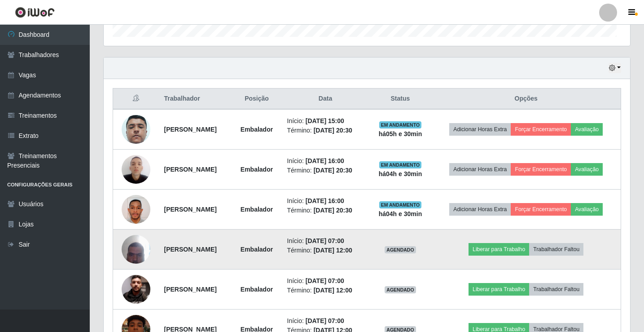 This screenshot has width=644, height=332. Describe the element at coordinates (257, 99) in the screenshot. I see `th: Posição` at that location.